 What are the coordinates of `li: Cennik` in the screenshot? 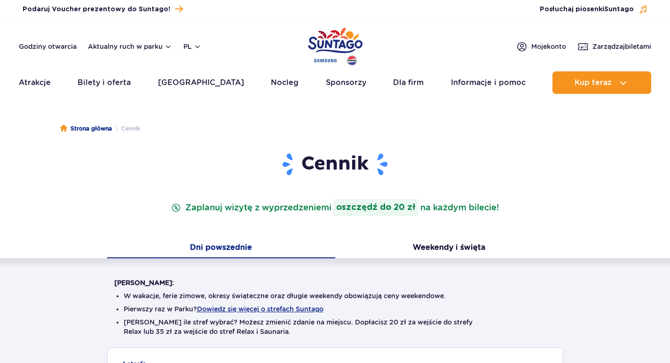 It's located at (126, 129).